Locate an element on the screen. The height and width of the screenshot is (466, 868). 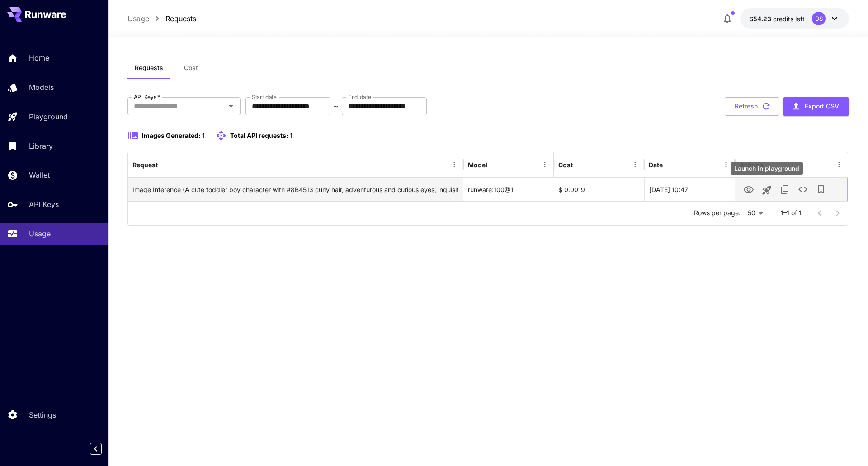
span: credits left is located at coordinates (789, 18).